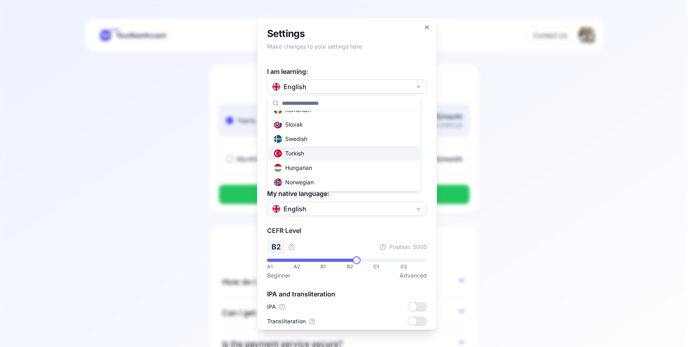 Image resolution: width=694 pixels, height=347 pixels. Describe the element at coordinates (278, 153) in the screenshot. I see `img: tr` at that location.